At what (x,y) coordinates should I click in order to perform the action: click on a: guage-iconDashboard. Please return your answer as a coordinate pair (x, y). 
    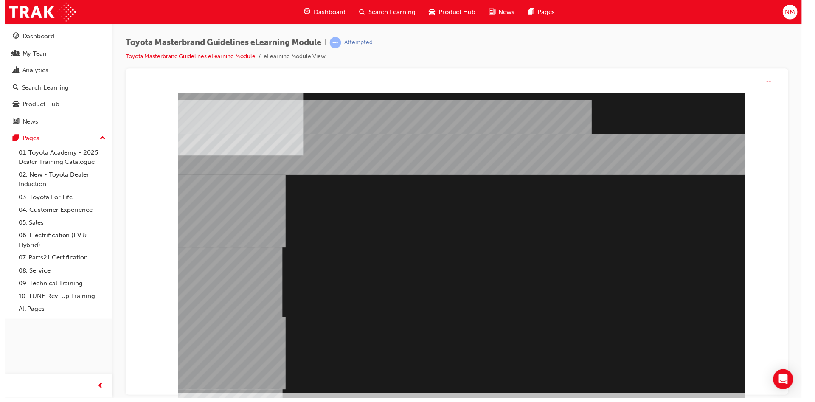
    Looking at the image, I should click on (323, 12).